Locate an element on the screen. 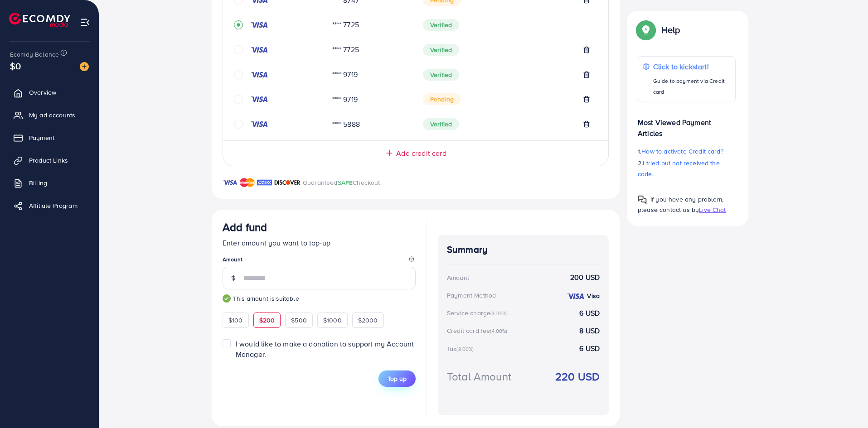  span: Live Chat is located at coordinates (712, 210).